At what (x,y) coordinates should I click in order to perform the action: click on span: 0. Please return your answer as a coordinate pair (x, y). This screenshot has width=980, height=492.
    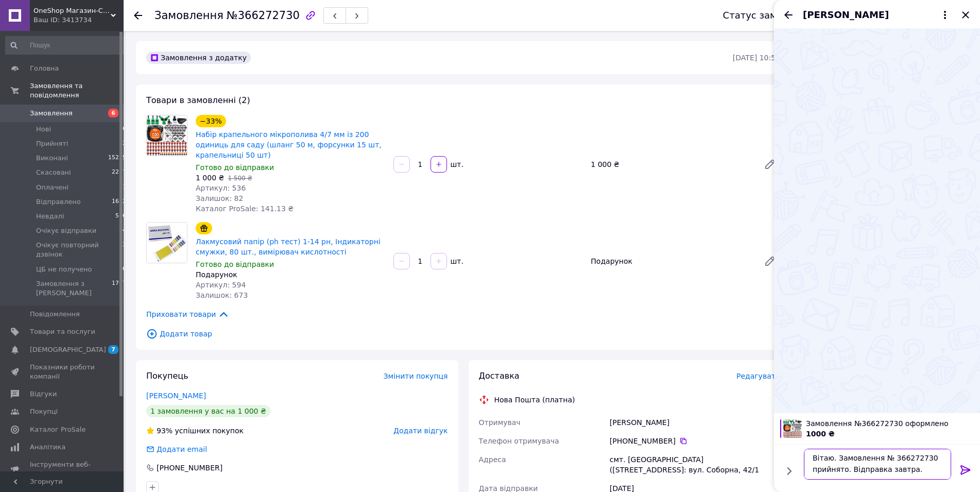
    Looking at the image, I should click on (124, 269).